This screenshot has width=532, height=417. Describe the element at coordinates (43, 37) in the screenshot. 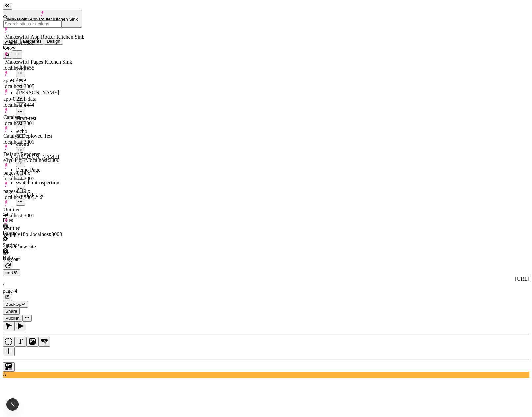

I see `div: [Makeswift] App Router Kitchen Sink` at that location.